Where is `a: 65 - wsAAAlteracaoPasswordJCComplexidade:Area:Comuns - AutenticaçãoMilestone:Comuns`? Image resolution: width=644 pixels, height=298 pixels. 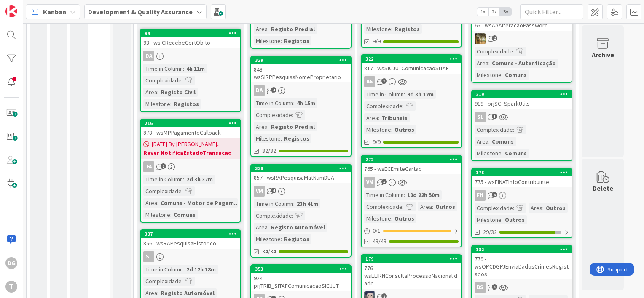
a: 65 - wsAAAlteracaoPasswordJCComplexidade:Area:Comuns - AutenticaçãoMilestone:Comuns is located at coordinates (521, 47).